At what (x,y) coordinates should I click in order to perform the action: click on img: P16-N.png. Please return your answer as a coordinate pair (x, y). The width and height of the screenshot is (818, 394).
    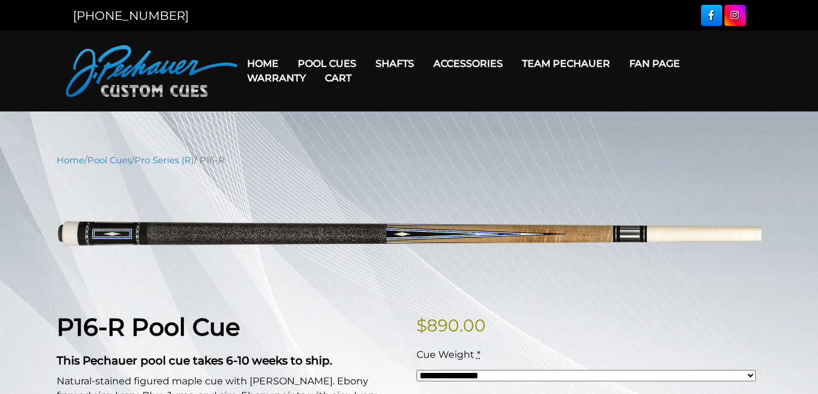
    Looking at the image, I should click on (409, 234).